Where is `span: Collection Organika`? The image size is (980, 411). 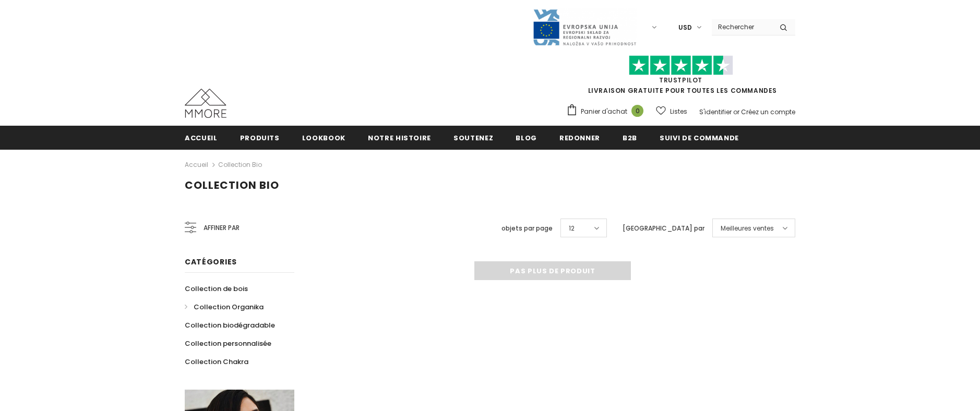 span: Collection Organika is located at coordinates (228, 307).